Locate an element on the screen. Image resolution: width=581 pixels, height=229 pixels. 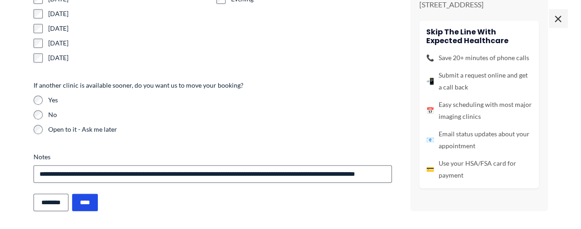
legend: If another clinic is available sooner, do you want us to move your booking? is located at coordinates (138, 85).